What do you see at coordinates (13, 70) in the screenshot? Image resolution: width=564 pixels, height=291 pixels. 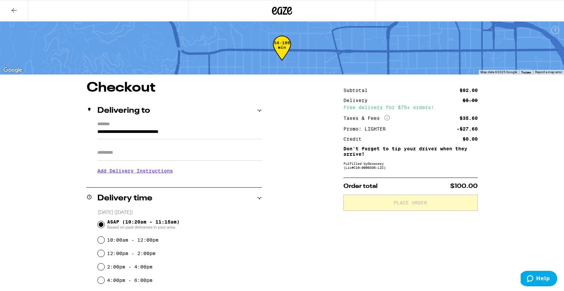 I see `a: Open this area in Google Maps (opens a new window)` at bounding box center [13, 70].